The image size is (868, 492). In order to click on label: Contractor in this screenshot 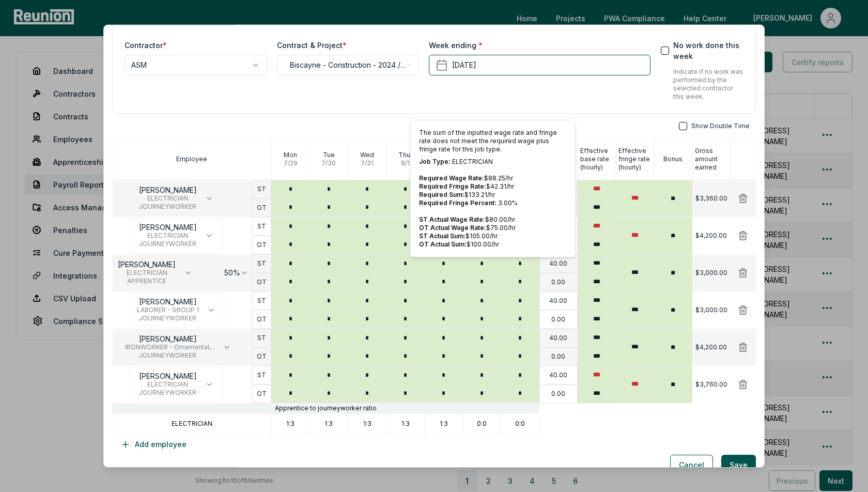, I will do `click(145, 44)`.